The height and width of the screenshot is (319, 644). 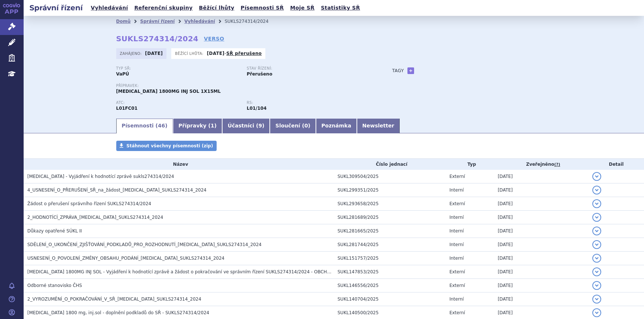 What do you see at coordinates (616, 164) in the screenshot?
I see `th: Detail` at bounding box center [616, 164].